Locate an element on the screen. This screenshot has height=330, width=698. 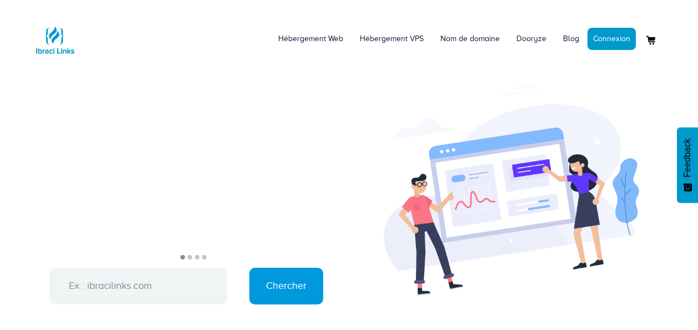
input: Ex : ibracilinks.com is located at coordinates (138, 286).